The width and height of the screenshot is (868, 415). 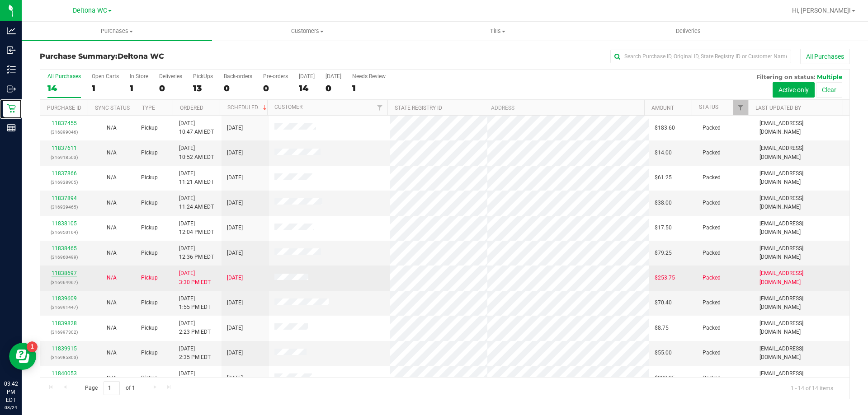 I want to click on span: Purchases, so click(x=116, y=31).